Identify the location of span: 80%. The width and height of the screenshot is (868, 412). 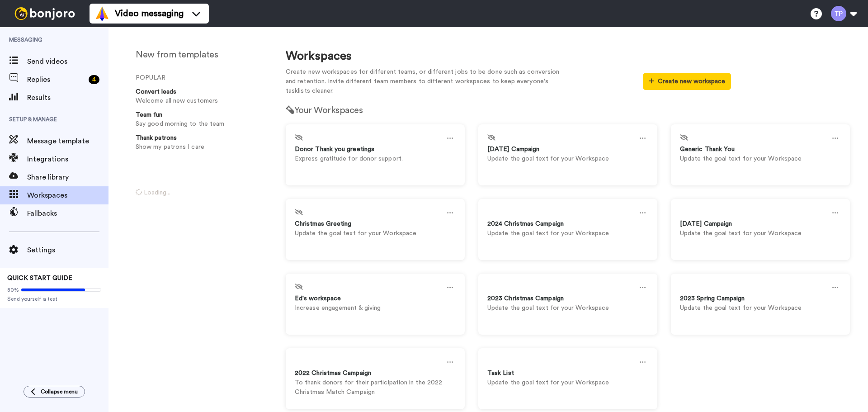
(13, 290).